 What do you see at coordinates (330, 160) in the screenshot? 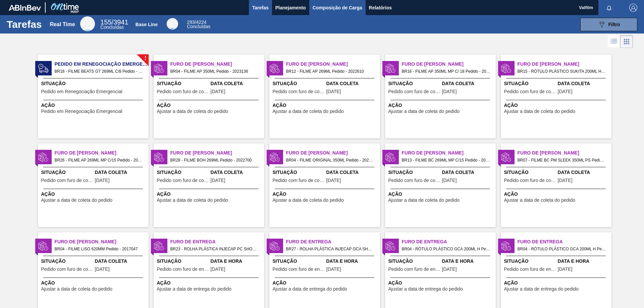
I see `span: BR04 - FILME ORIGINAL 350ML Pedido - 2022677` at bounding box center [330, 160].